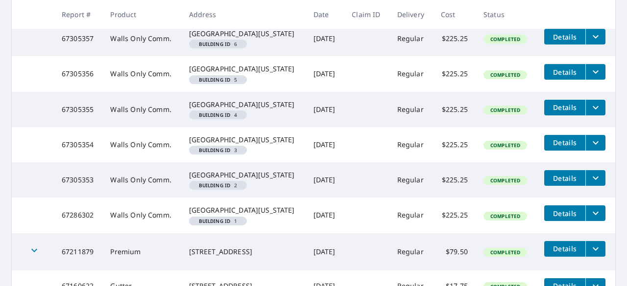 This screenshot has height=286, width=627. Describe the element at coordinates (454, 252) in the screenshot. I see `td: $79.50` at that location.